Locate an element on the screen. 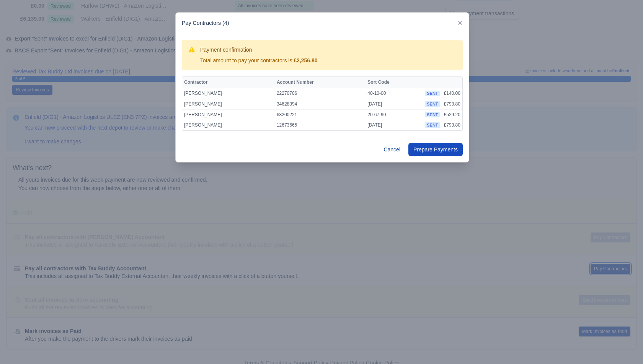 Image resolution: width=643 pixels, height=364 pixels. td: 40-10-00 is located at coordinates (394, 94).